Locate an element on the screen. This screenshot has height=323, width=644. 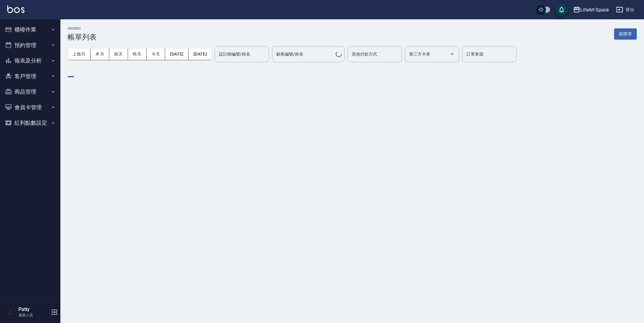
img: Logo is located at coordinates (16, 9).